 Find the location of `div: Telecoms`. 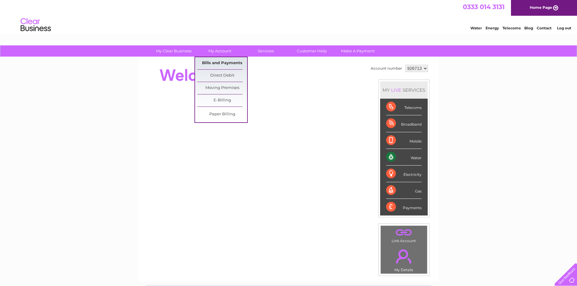

div: Telecoms is located at coordinates (404, 107).